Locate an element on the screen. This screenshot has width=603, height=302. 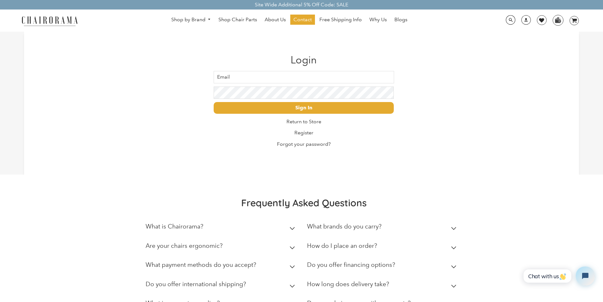
input: Email is located at coordinates (303, 77).